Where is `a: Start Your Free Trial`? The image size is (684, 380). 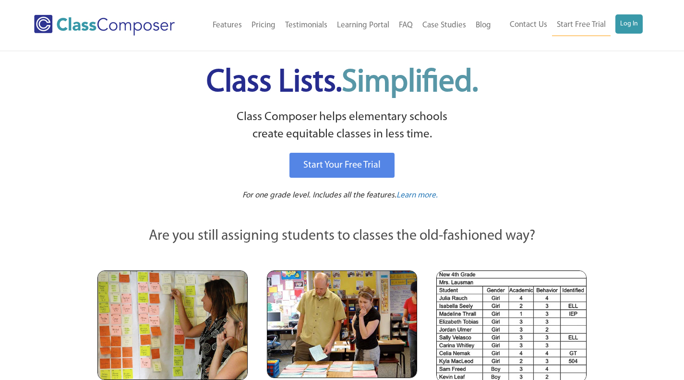 a: Start Your Free Trial is located at coordinates (342, 165).